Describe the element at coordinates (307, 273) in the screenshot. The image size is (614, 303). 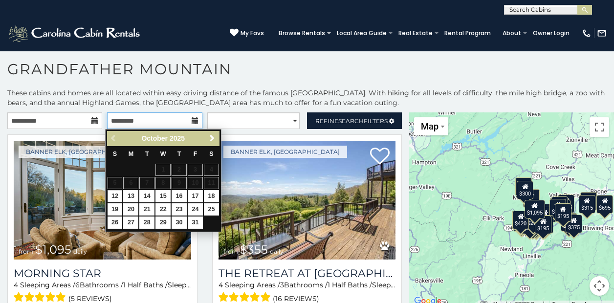
I see `h3: The Retreat at Mountain Meadows` at that location.